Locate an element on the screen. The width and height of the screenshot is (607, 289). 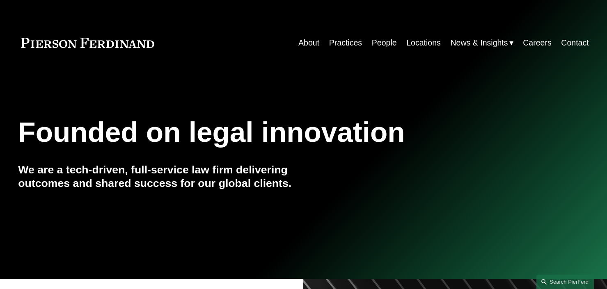
h1: Founded on legal innovation is located at coordinates (256, 132).